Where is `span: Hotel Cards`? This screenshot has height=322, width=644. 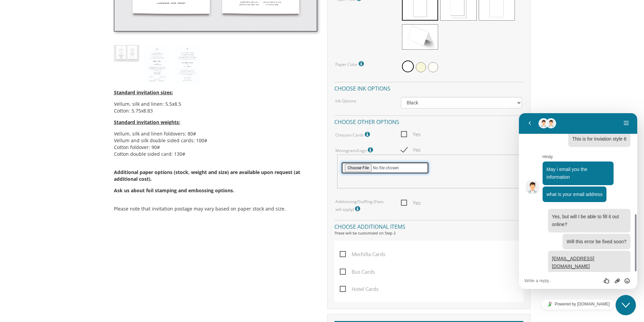 span: Hotel Cards is located at coordinates (359, 289).